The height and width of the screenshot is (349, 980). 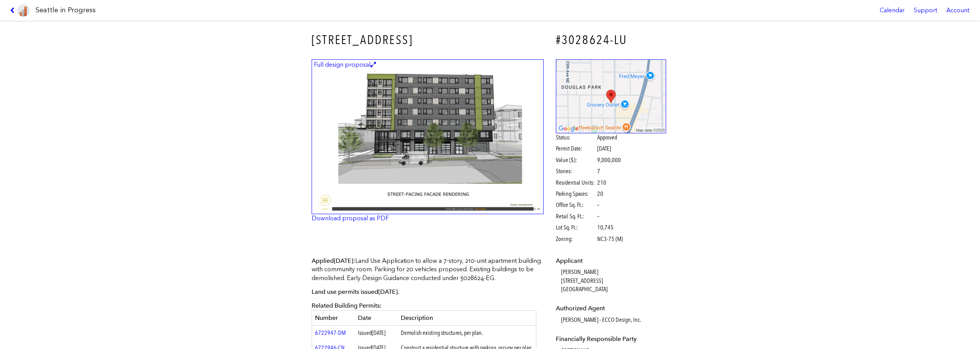 What do you see at coordinates (576, 217) in the screenshot?
I see `span: Retail Sq. Ft.:` at bounding box center [576, 217].